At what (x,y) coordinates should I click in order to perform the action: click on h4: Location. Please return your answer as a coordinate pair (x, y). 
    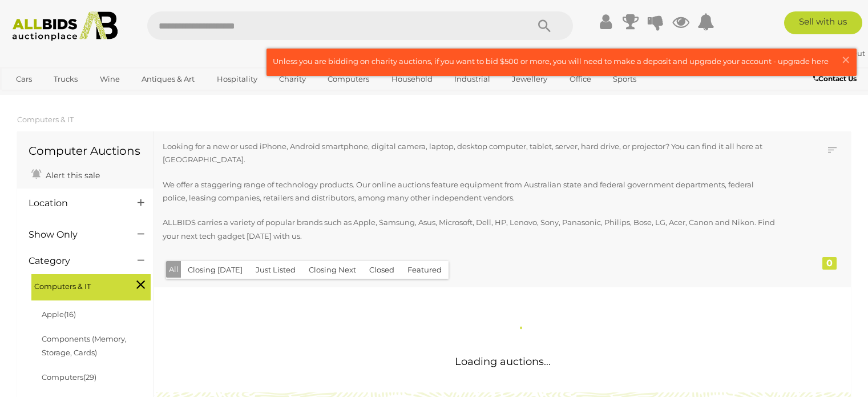
    Looking at the image, I should click on (74, 203).